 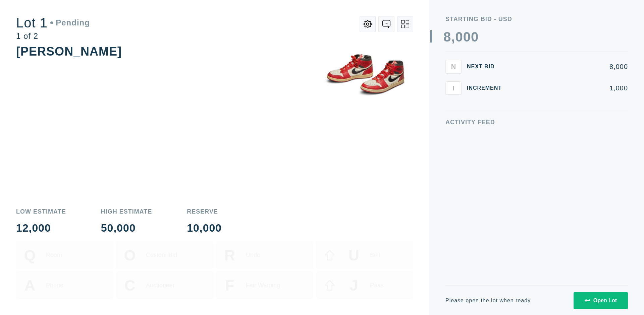 What do you see at coordinates (447, 37) in the screenshot?
I see `div: 8` at bounding box center [447, 37].